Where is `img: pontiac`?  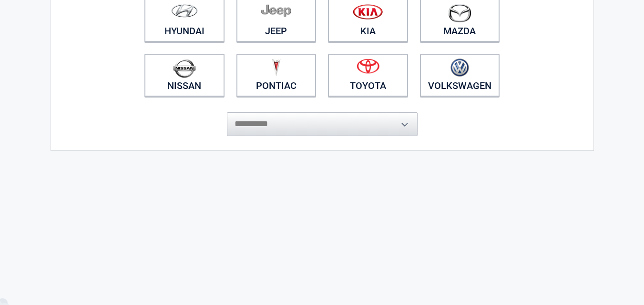 img: pontiac is located at coordinates (276, 68).